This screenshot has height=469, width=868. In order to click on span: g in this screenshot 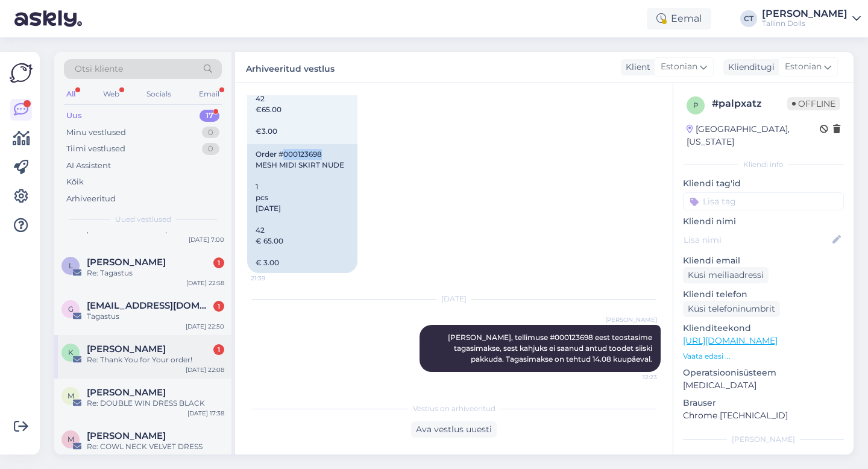, I will do `click(71, 309)`.